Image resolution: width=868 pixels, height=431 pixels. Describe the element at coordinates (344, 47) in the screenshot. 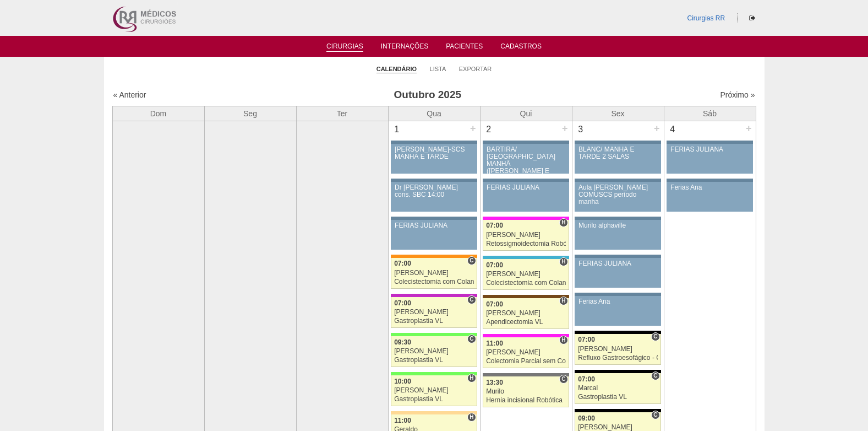

I see `a: Cirurgias` at that location.